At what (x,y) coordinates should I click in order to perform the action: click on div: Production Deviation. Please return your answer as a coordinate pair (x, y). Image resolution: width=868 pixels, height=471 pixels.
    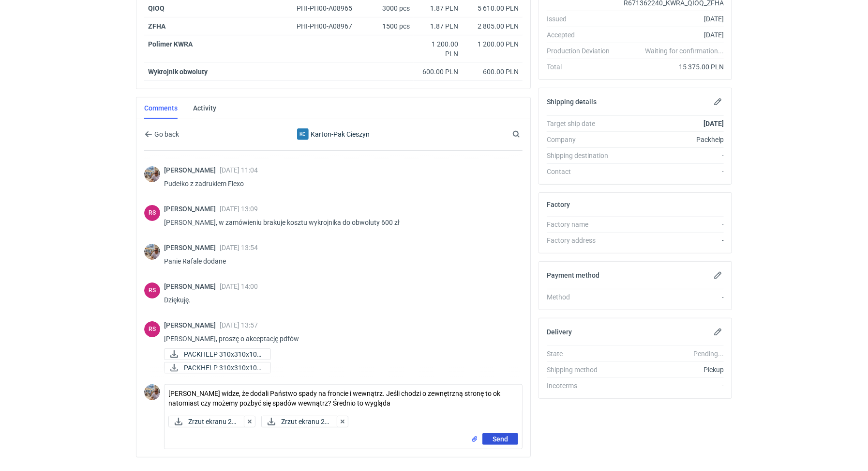
    Looking at the image, I should click on (582, 51).